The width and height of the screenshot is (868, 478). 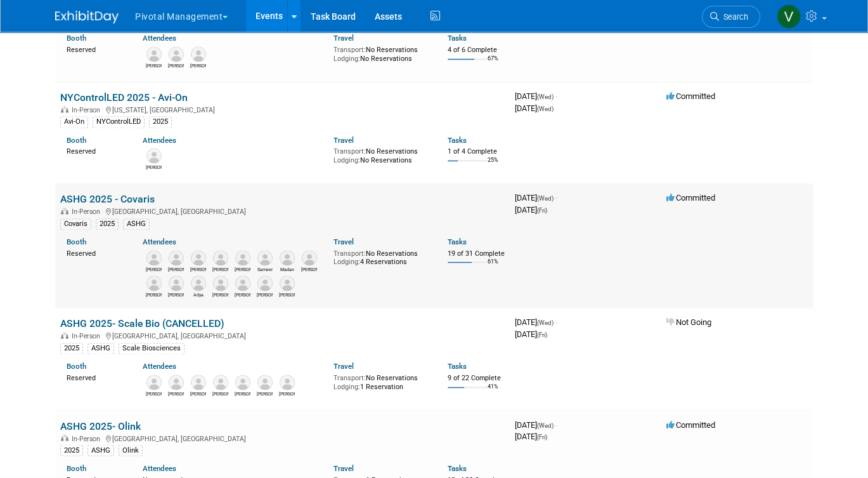 What do you see at coordinates (287, 258) in the screenshot?
I see `img: Madan Ambavaram, Ph.D.` at bounding box center [287, 258].